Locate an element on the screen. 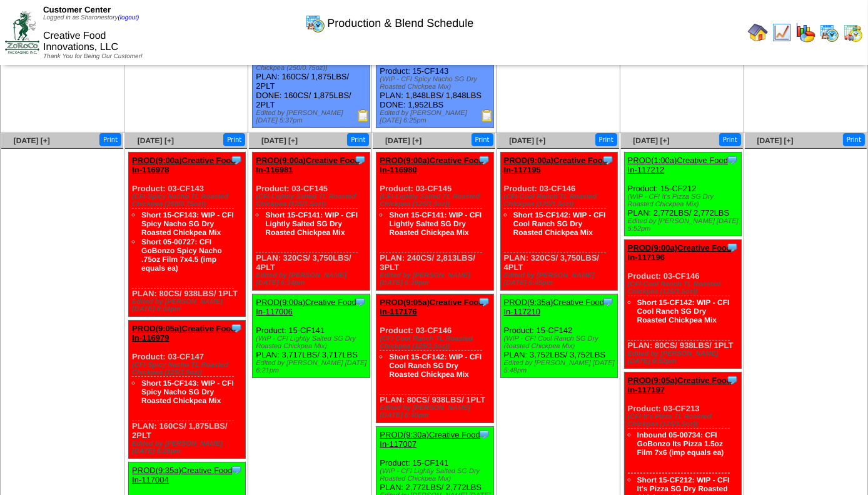  div: (CFI-Spicy Nacho TL Roasted Chickpea (125/1.5oz)) is located at coordinates (188, 368).